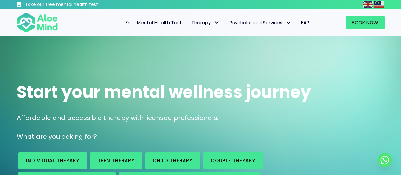  Describe the element at coordinates (154, 22) in the screenshot. I see `span: Free Mental Health Test` at that location.